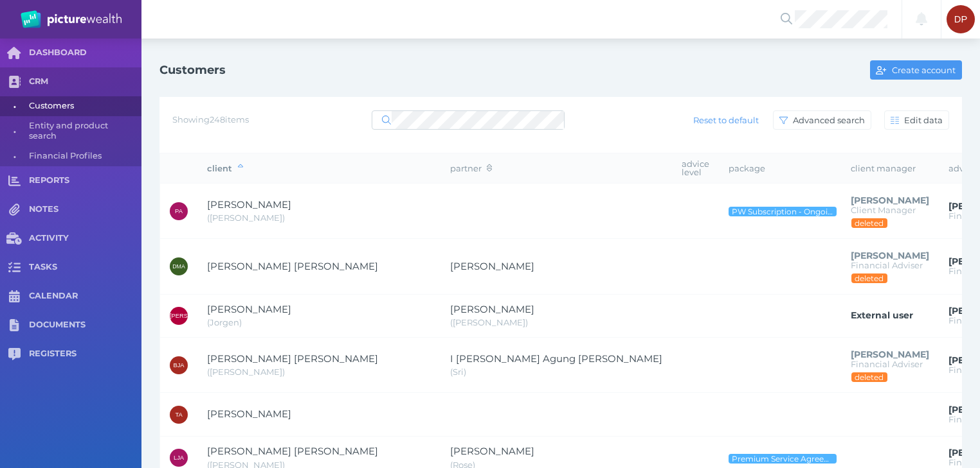 This screenshot has width=980, height=468. I want to click on span: Sri, so click(458, 372).